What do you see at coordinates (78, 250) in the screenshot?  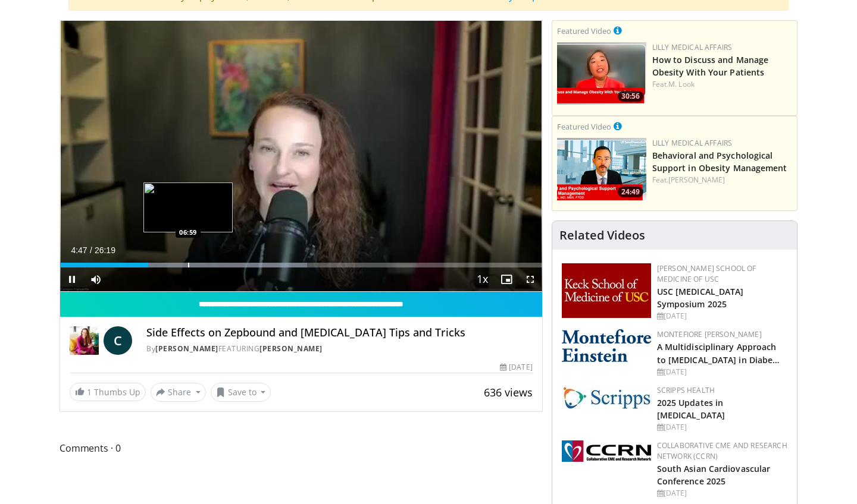 I see `span: 4:47` at bounding box center [78, 250].